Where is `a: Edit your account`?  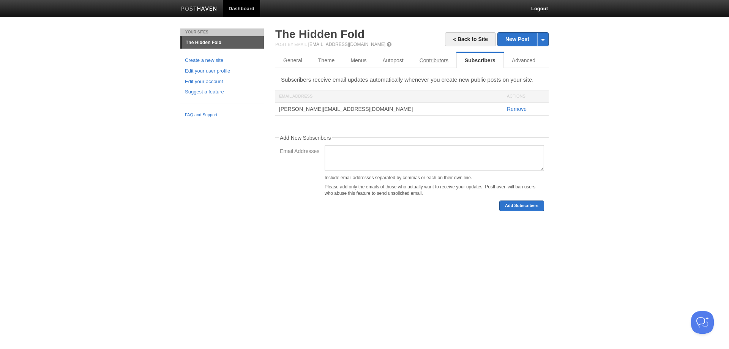 a: Edit your account is located at coordinates (222, 82).